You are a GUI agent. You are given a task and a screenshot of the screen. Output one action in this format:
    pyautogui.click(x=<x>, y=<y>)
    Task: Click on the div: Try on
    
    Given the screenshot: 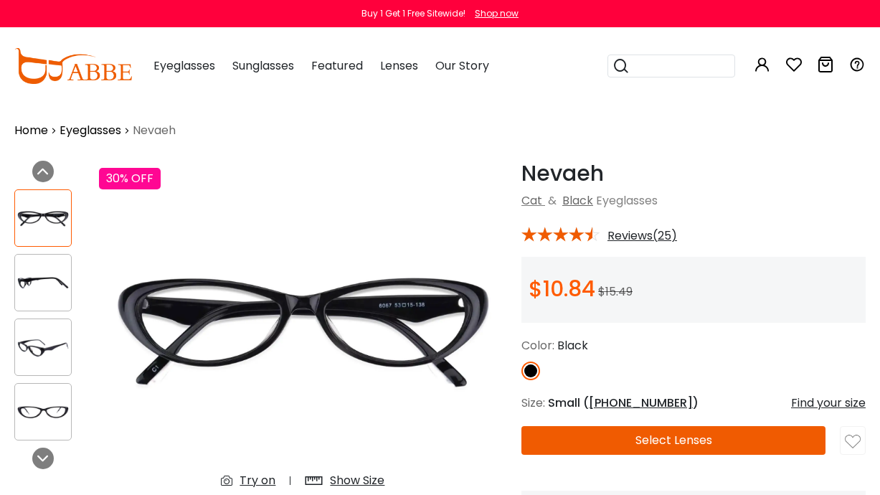 What is the action you would take?
    pyautogui.click(x=257, y=480)
    